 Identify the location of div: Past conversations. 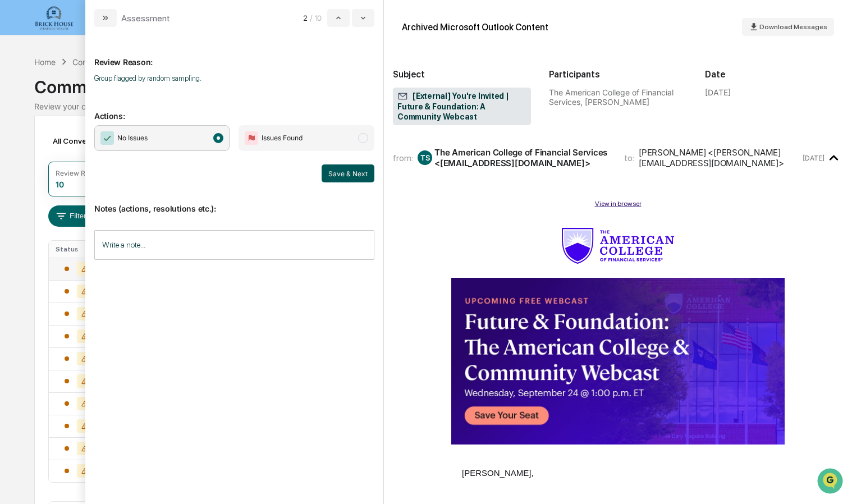
(43, 129).